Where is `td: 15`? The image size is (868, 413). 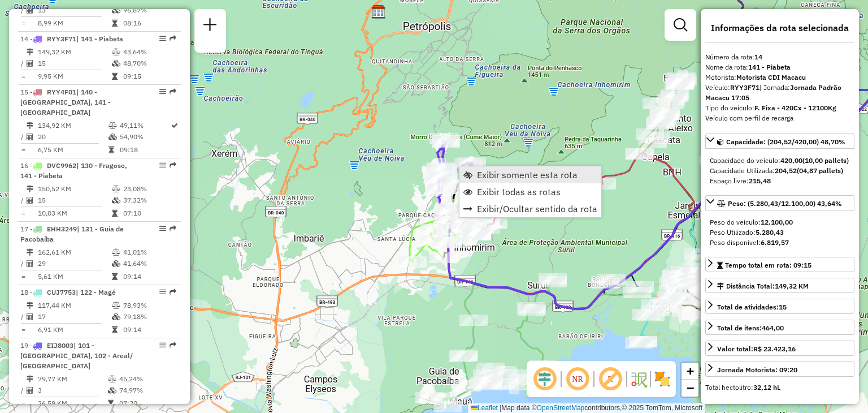
td: 15 is located at coordinates (74, 63).